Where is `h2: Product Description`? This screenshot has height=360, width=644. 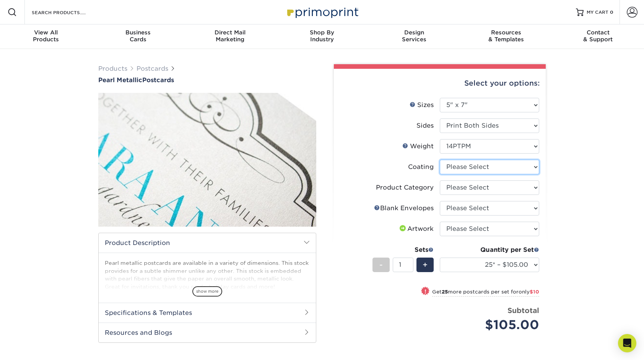
h2: Product Description is located at coordinates (207, 243).